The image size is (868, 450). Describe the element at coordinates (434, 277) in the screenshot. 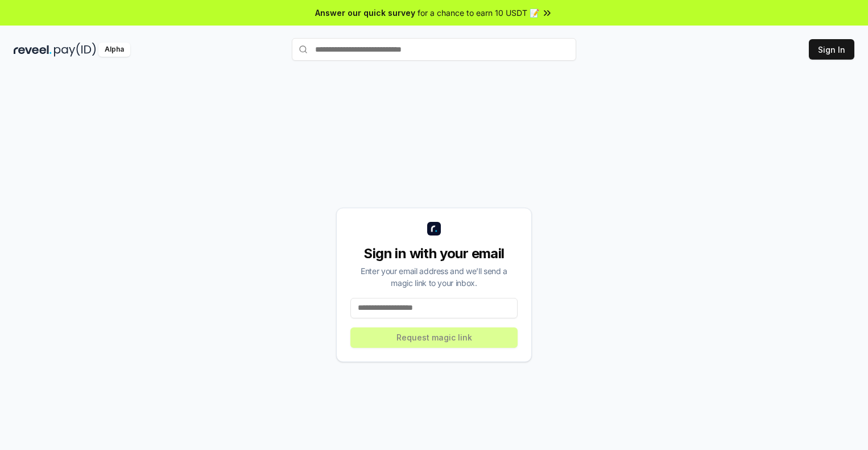

I see `div: Enter your email address and we’ll send a magic link to your inbox.` at that location.